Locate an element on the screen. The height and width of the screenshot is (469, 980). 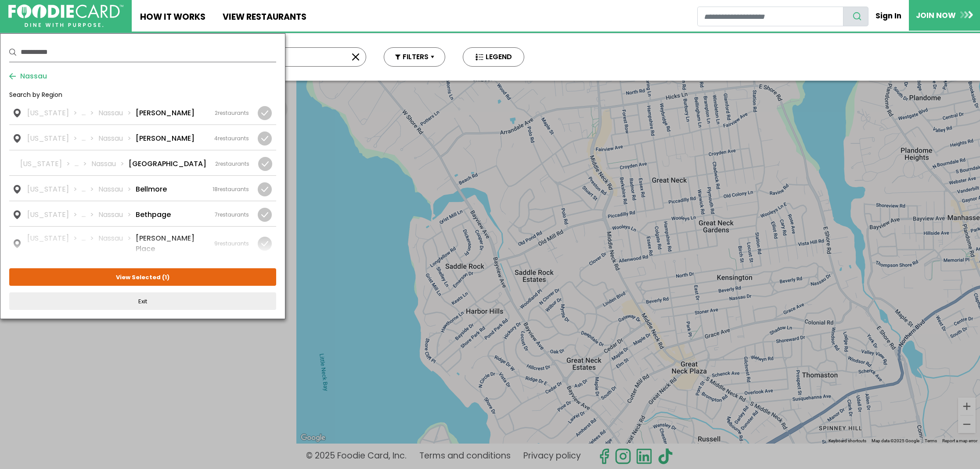
span: 1 is located at coordinates (165, 278).